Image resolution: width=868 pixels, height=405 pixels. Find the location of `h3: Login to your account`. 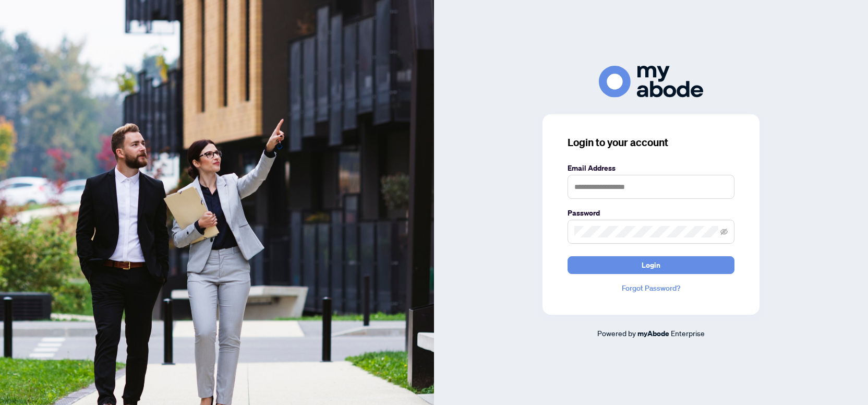

h3: Login to your account is located at coordinates (651, 142).